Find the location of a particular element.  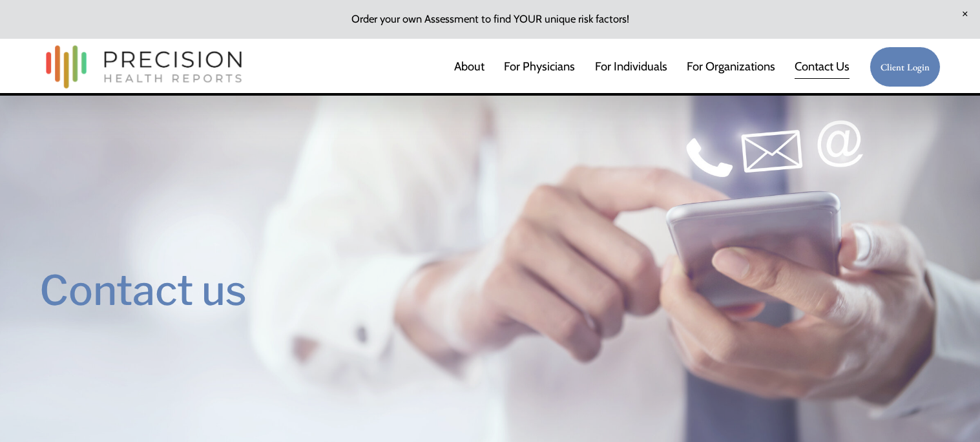

span: For Organizations is located at coordinates (731, 66).